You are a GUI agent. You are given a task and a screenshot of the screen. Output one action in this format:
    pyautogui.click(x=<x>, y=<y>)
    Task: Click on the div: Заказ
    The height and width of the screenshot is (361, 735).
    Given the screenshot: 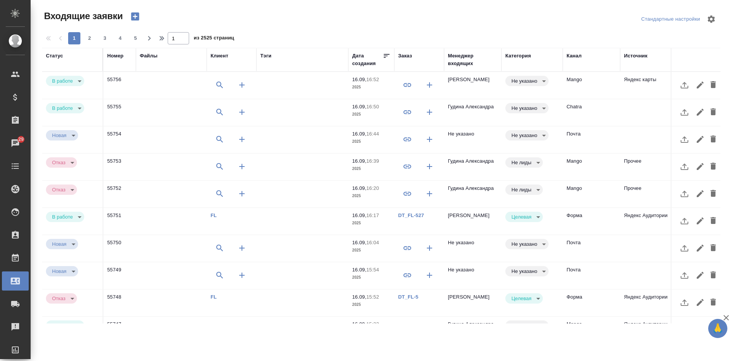 What is the action you would take?
    pyautogui.click(x=405, y=56)
    